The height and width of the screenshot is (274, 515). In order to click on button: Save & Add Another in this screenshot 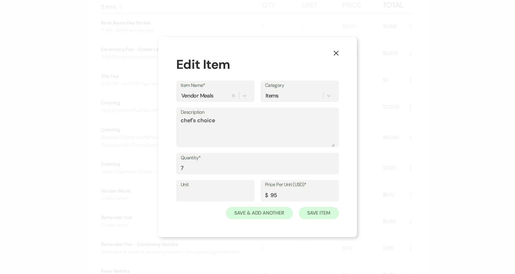, I will do `click(260, 213)`.